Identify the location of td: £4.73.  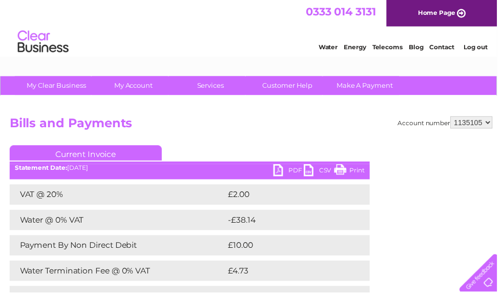
(289, 273).